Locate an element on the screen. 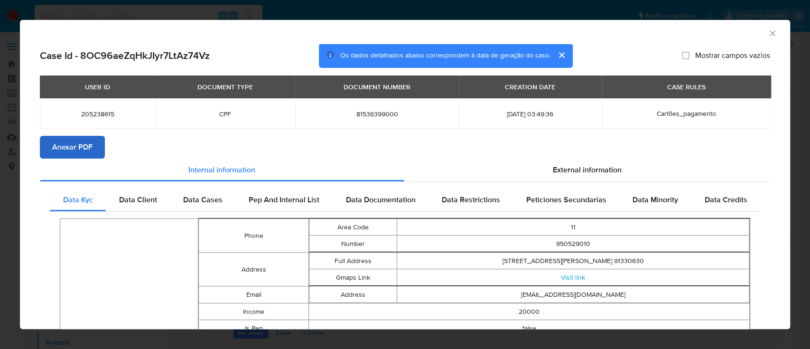 Image resolution: width=810 pixels, height=349 pixels. span: External information is located at coordinates (587, 169).